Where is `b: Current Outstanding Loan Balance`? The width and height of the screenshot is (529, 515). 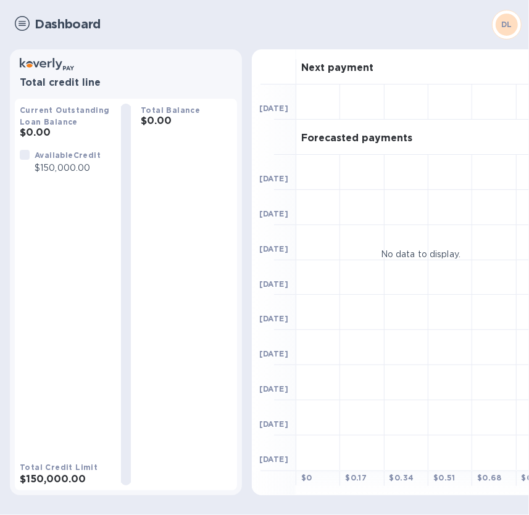
b: Current Outstanding Loan Balance is located at coordinates (65, 116).